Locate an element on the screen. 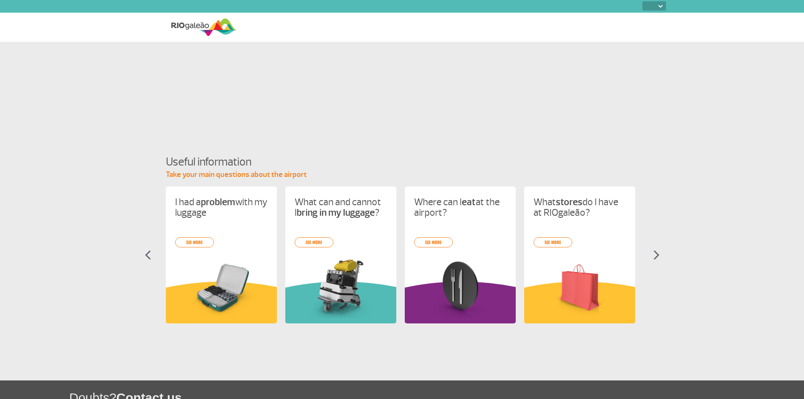 The height and width of the screenshot is (399, 804). img: card%20informa%C3%A7%C3%B5es%206.png is located at coordinates (579, 287).